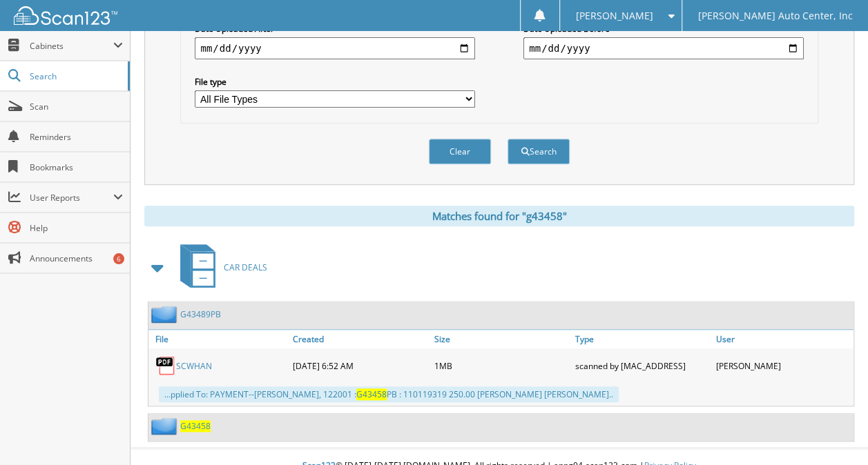 The width and height of the screenshot is (868, 465). Describe the element at coordinates (663, 48) in the screenshot. I see `input: end` at that location.